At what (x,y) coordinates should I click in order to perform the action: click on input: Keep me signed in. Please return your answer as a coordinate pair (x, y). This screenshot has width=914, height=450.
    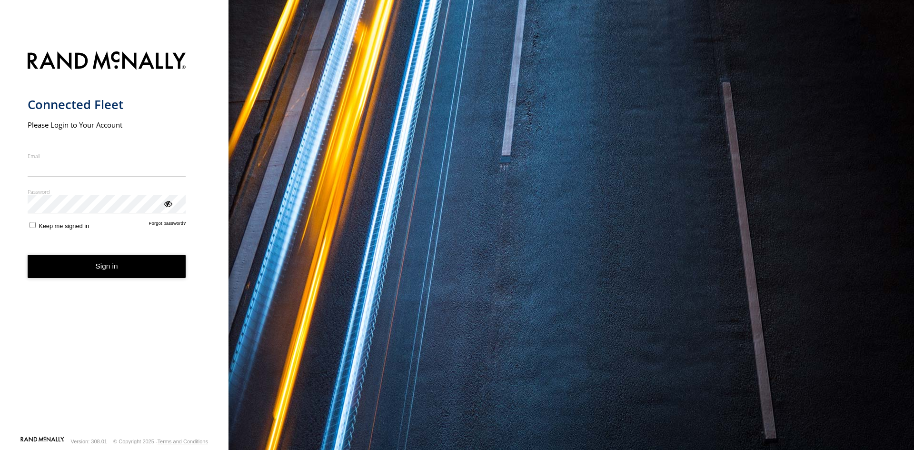
    Looking at the image, I should click on (32, 225).